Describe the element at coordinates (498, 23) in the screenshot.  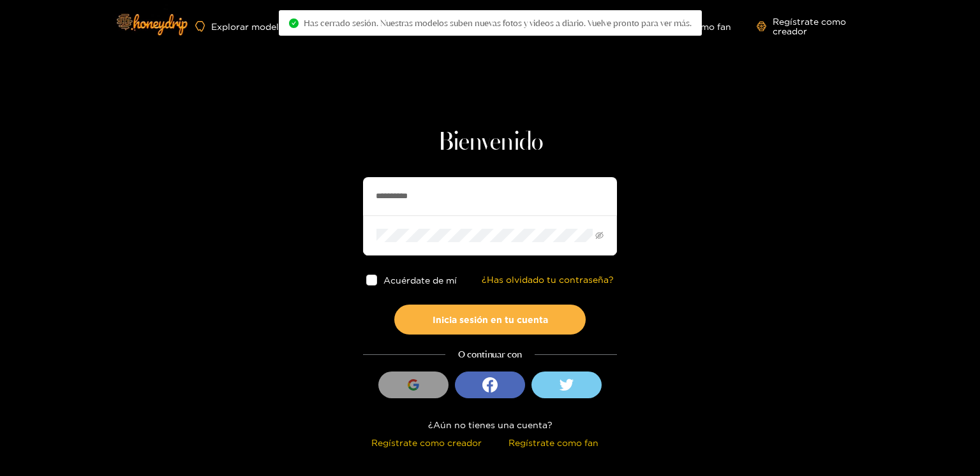
I see `font: Has cerrado sesión. Nuestras modelos suben nuevas fotos y videos a diario. Vuelve pronto para ver...` at that location.